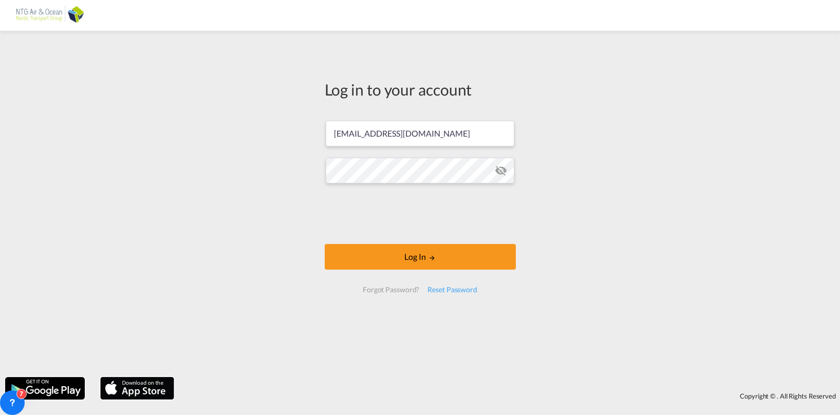 This screenshot has width=840, height=415. What do you see at coordinates (501, 171) in the screenshot?
I see `md-icon: icon-eye-off` at bounding box center [501, 171].